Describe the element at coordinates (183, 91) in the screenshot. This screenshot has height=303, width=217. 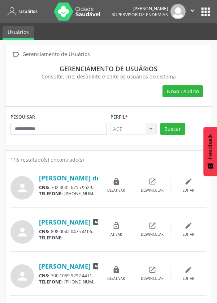
I see `button: Novo usuário` at that location.